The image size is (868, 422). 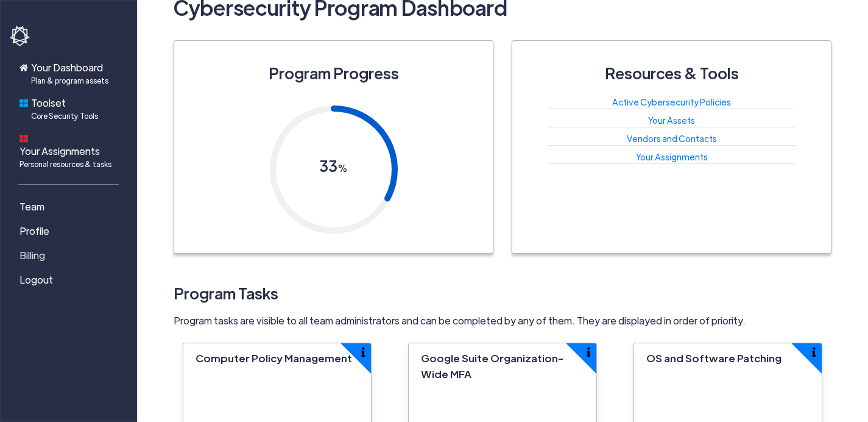 What do you see at coordinates (36, 280) in the screenshot?
I see `span: Logout` at bounding box center [36, 280].